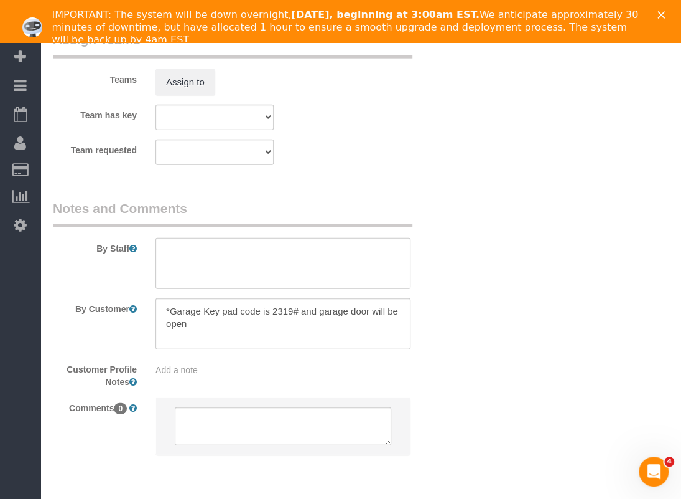  I want to click on label: Comments, so click(95, 405).